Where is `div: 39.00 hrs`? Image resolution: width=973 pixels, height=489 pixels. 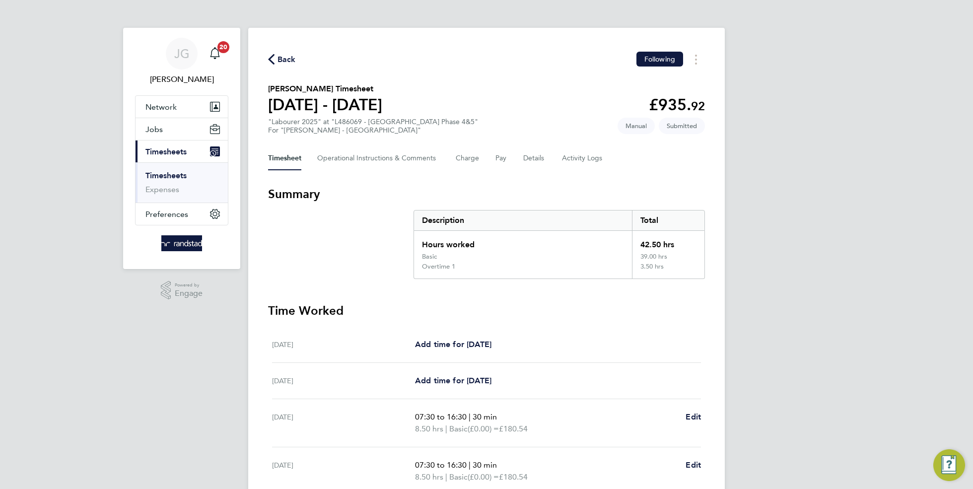
div: 39.00 hrs is located at coordinates (668, 258).